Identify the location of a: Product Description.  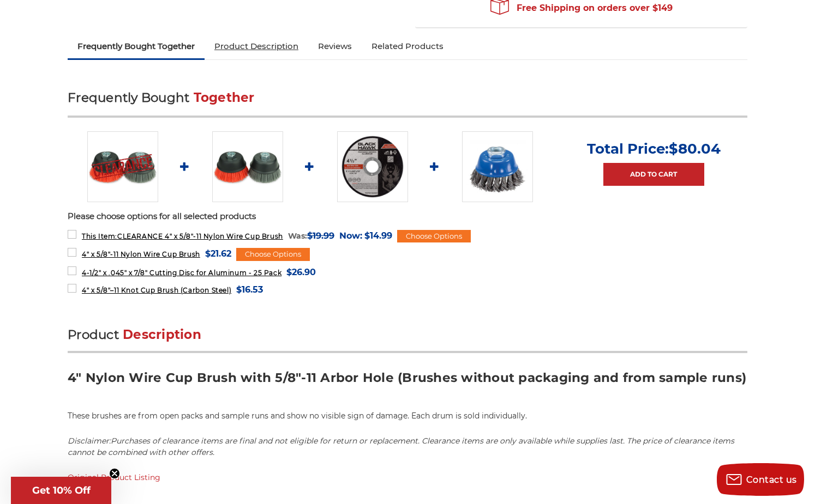
(256, 46).